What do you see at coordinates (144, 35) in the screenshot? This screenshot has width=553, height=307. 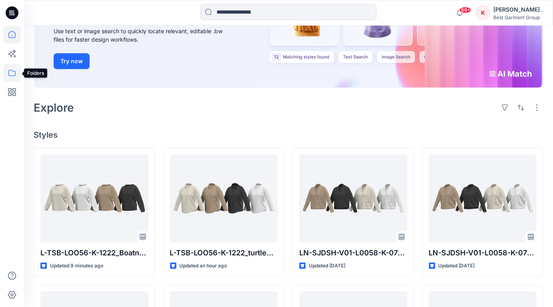 I see `div: Use text or image search to quickly locate relevant, editable .bw files for faster design workflows.` at bounding box center [144, 35].